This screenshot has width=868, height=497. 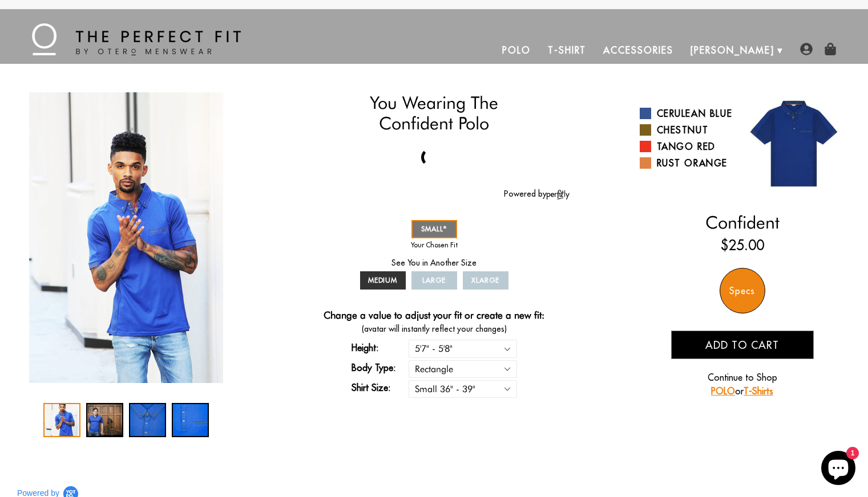 What do you see at coordinates (742, 222) in the screenshot?
I see `h2: Confident` at bounding box center [742, 222].